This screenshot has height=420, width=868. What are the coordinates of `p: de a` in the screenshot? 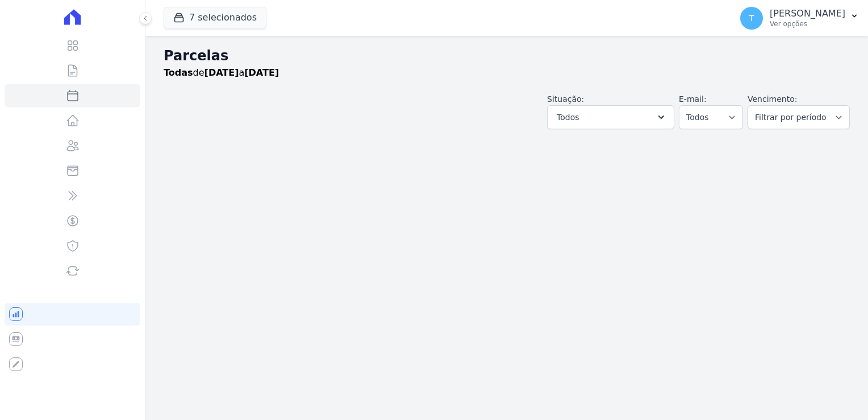 It's located at (221, 73).